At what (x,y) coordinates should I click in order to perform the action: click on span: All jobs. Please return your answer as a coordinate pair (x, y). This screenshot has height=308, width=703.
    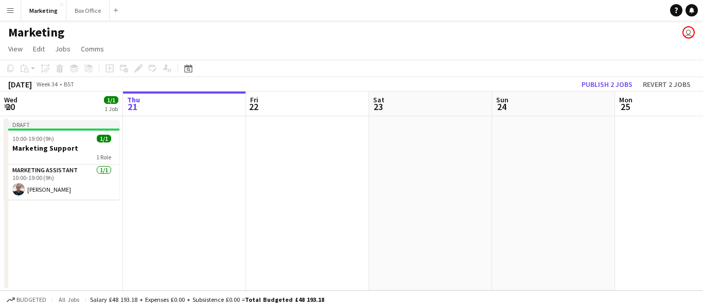
    Looking at the image, I should click on (69, 299).